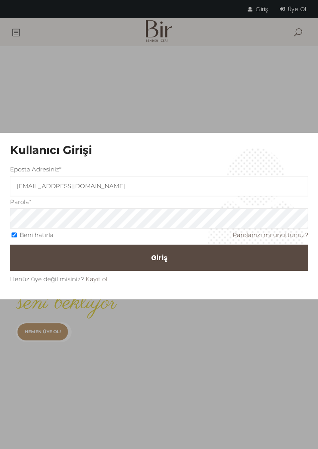  Describe the element at coordinates (159, 186) in the screenshot. I see `input: Üç veya daha fazla karakter` at that location.